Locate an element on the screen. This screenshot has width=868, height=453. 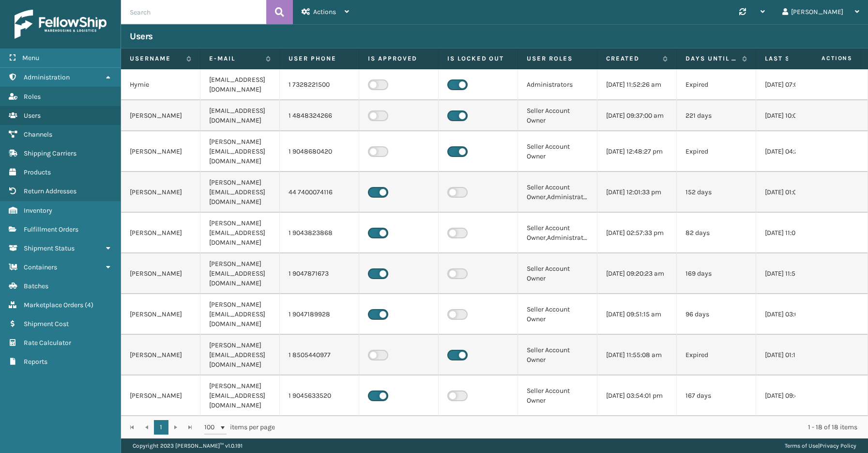
label: Last Seen is located at coordinates (790, 59).